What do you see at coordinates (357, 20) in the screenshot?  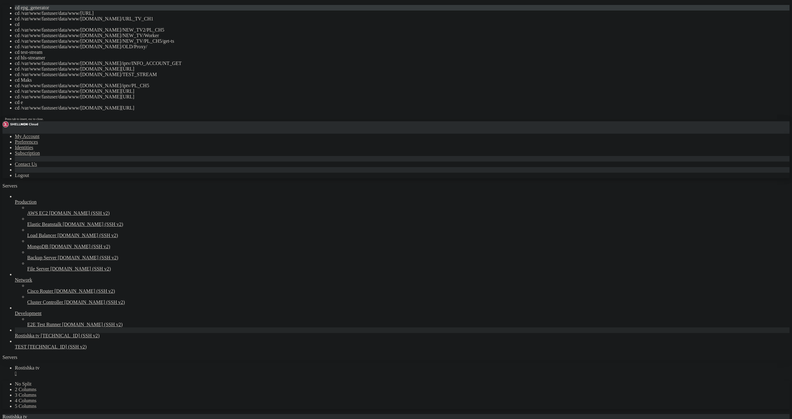 I see `x-row: This server is captured by control panel.` at bounding box center [357, 20].